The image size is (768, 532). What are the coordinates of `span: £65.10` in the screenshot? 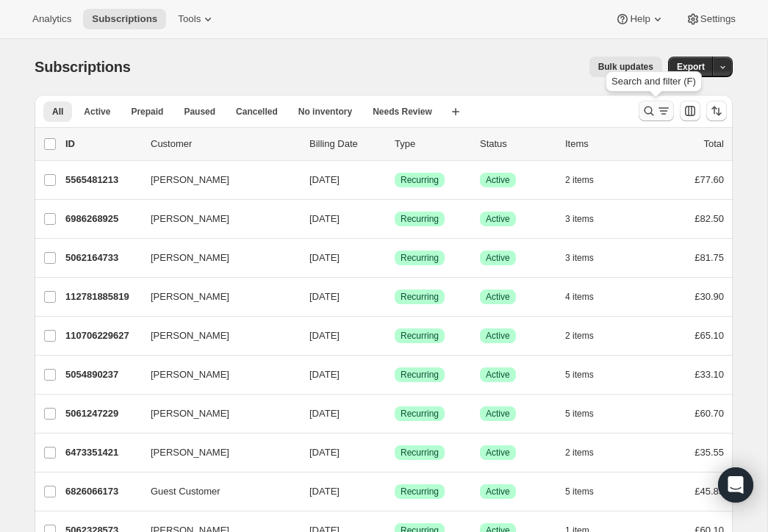 It's located at (709, 335).